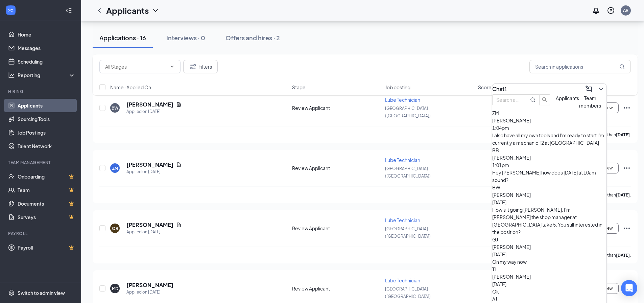  I want to click on div: On my way now, so click(549, 262).